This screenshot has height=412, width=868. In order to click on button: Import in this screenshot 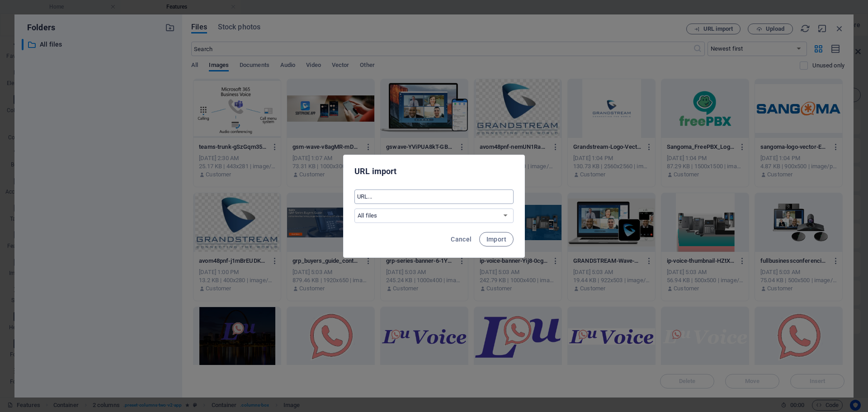, I will do `click(496, 239)`.